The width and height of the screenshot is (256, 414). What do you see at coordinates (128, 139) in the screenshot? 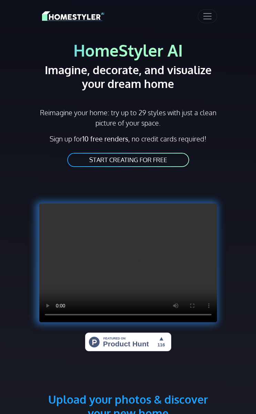
I see `p: Sign up for , no credit cards required!` at bounding box center [128, 139].